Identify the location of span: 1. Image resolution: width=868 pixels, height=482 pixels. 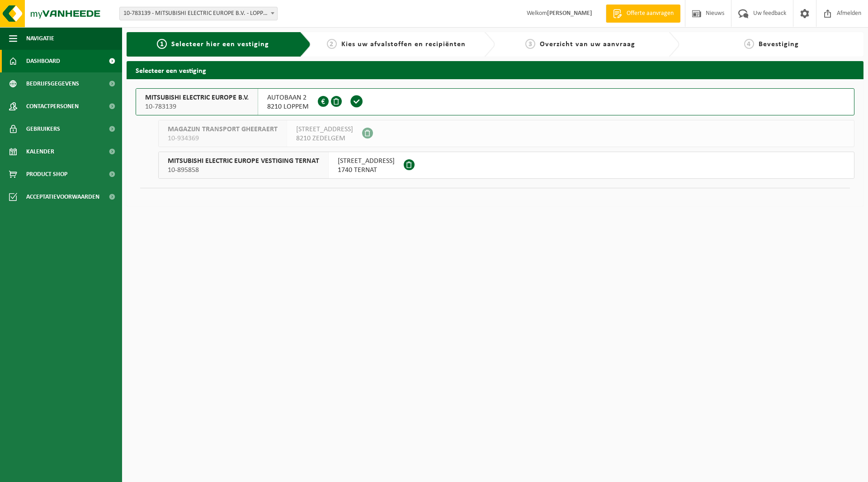
(162, 44).